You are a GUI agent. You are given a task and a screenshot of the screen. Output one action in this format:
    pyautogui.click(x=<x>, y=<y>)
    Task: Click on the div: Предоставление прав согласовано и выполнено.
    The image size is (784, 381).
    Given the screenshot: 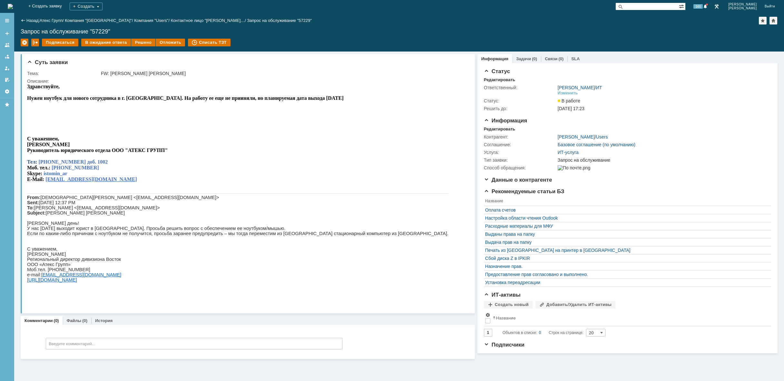 What is the action you would take?
    pyautogui.click(x=626, y=275)
    